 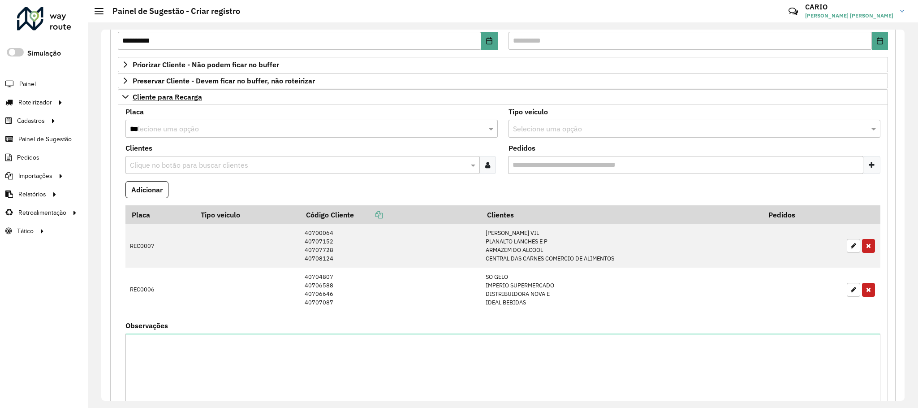 What do you see at coordinates (247, 215) in the screenshot?
I see `th: Tipo veículo` at bounding box center [247, 215].